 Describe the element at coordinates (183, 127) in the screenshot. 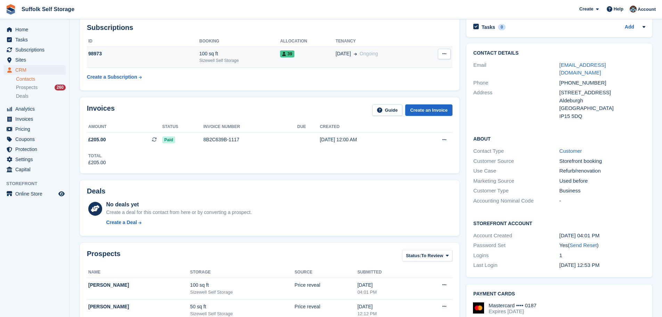

I see `th: Status` at that location.